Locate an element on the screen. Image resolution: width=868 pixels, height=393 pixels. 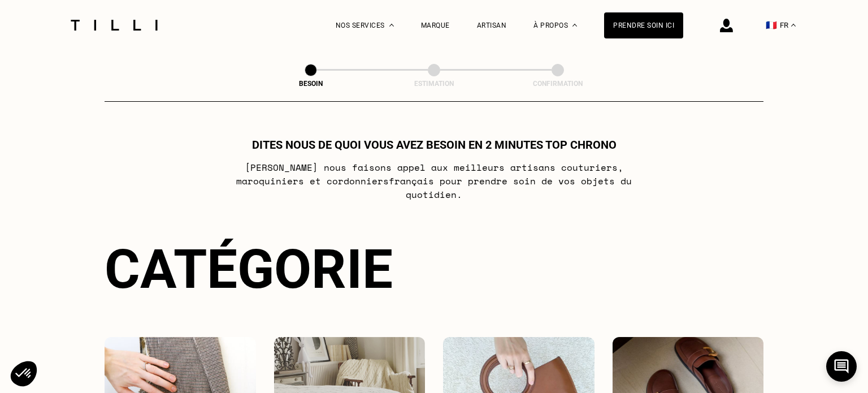
div: Estimation is located at coordinates (434, 83).